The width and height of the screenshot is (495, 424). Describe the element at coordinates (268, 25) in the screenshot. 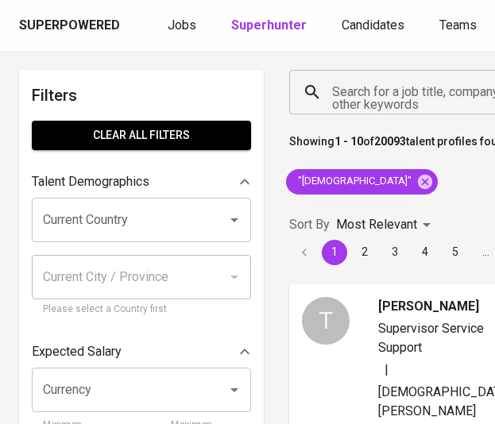

I see `b: Superhunter` at that location.